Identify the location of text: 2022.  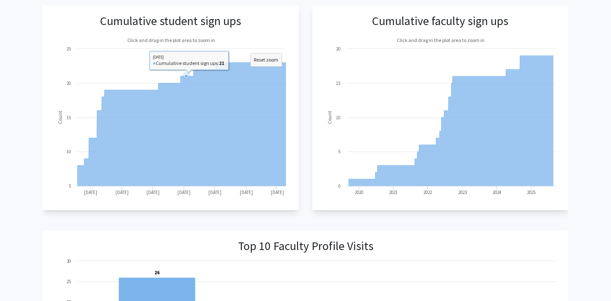
(427, 192).